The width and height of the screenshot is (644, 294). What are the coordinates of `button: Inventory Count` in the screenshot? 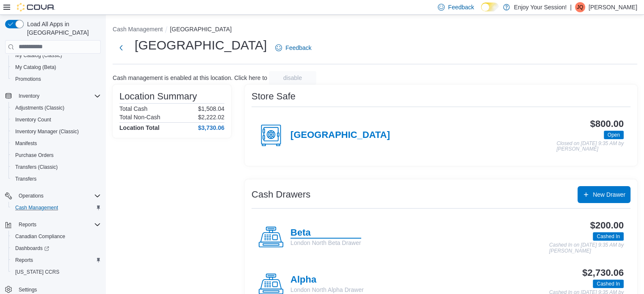 It's located at (56, 120).